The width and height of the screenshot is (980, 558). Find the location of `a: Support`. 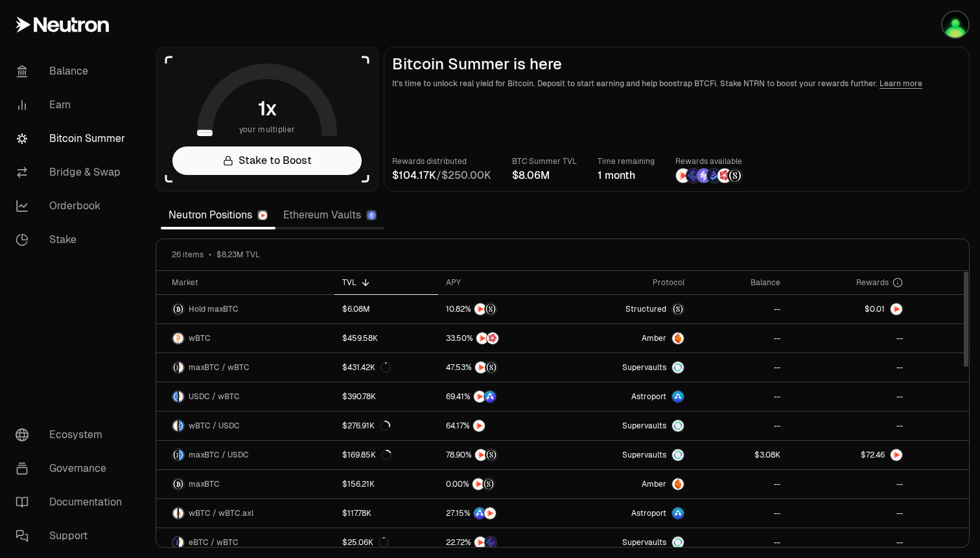

a: Support is located at coordinates (73, 536).